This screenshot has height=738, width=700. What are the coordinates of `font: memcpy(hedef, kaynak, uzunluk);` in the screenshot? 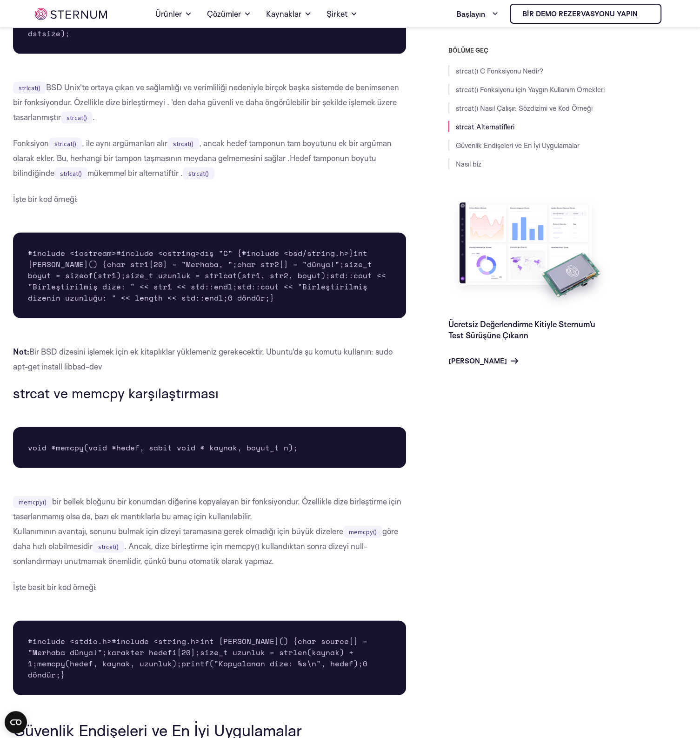 It's located at (110, 664).